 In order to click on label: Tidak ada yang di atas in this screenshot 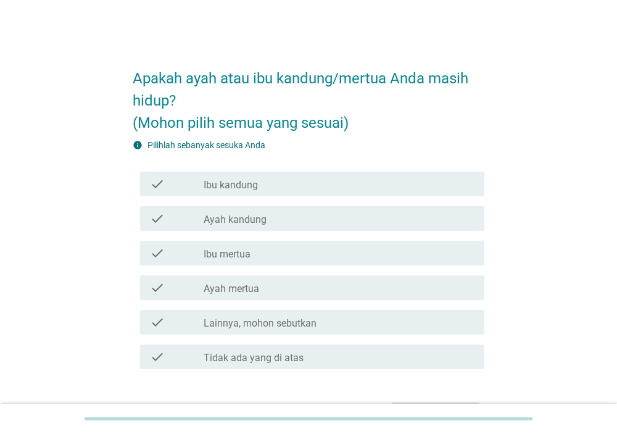, I will do `click(254, 358)`.